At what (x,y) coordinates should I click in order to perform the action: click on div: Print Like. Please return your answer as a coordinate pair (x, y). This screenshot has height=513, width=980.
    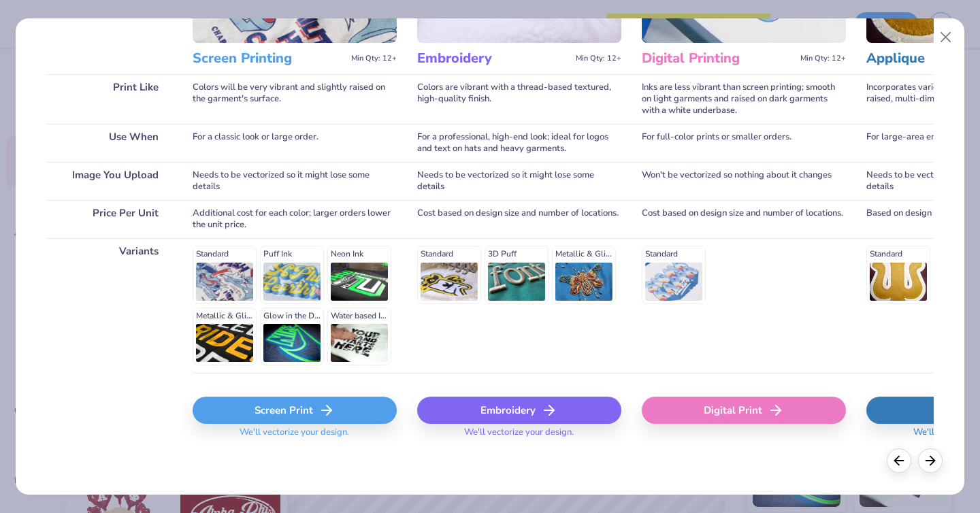
    Looking at the image, I should click on (109, 99).